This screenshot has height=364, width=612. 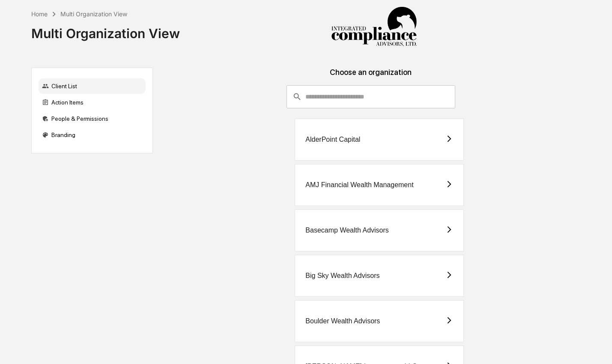 What do you see at coordinates (92, 86) in the screenshot?
I see `div: Client List` at bounding box center [92, 86].